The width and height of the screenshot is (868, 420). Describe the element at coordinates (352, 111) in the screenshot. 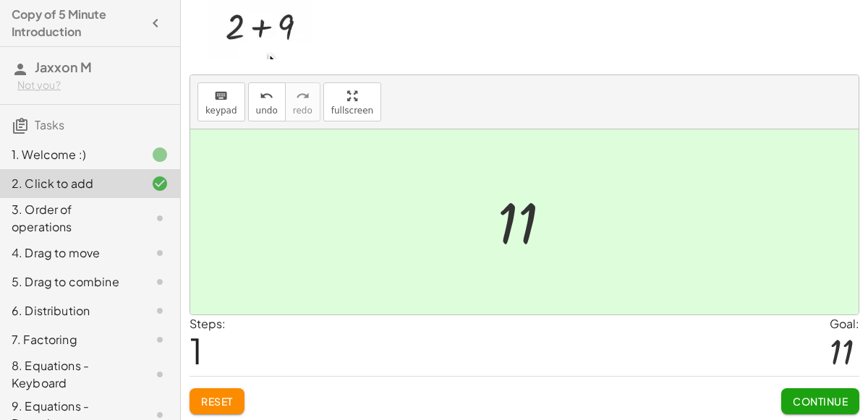

I see `span: fullscreen` at that location.